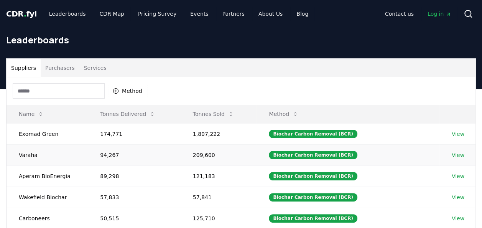 The height and width of the screenshot is (228, 482). I want to click on a: About Us, so click(270, 14).